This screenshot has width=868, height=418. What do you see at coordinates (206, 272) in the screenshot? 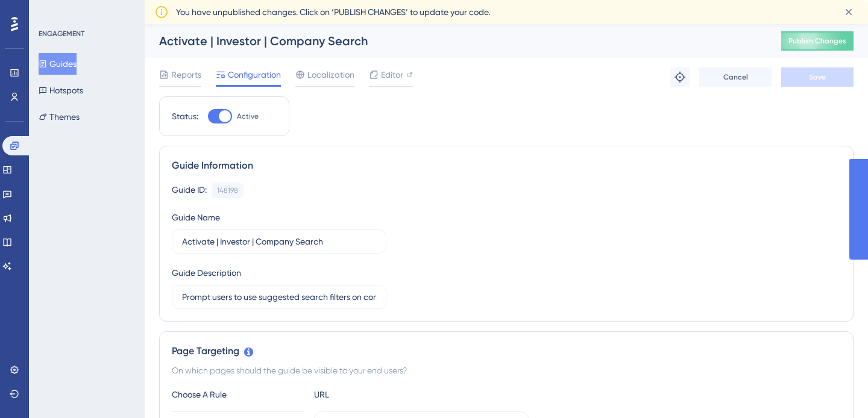
I see `div: Guide Description` at bounding box center [206, 272].